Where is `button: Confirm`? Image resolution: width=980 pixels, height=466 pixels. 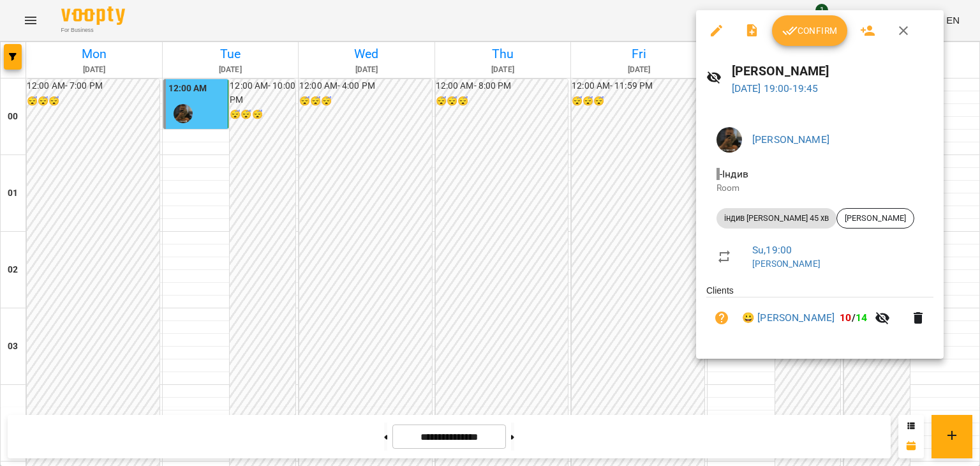
button: Confirm is located at coordinates (810, 31).